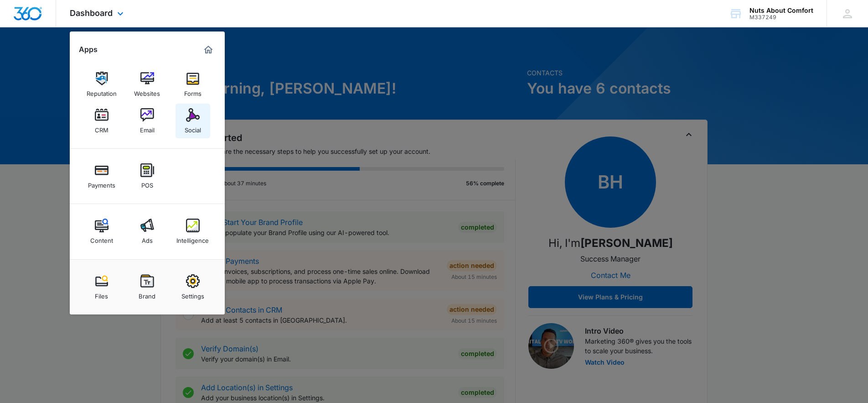 This screenshot has width=868, height=403. What do you see at coordinates (147, 183) in the screenshot?
I see `div: POS` at bounding box center [147, 183].